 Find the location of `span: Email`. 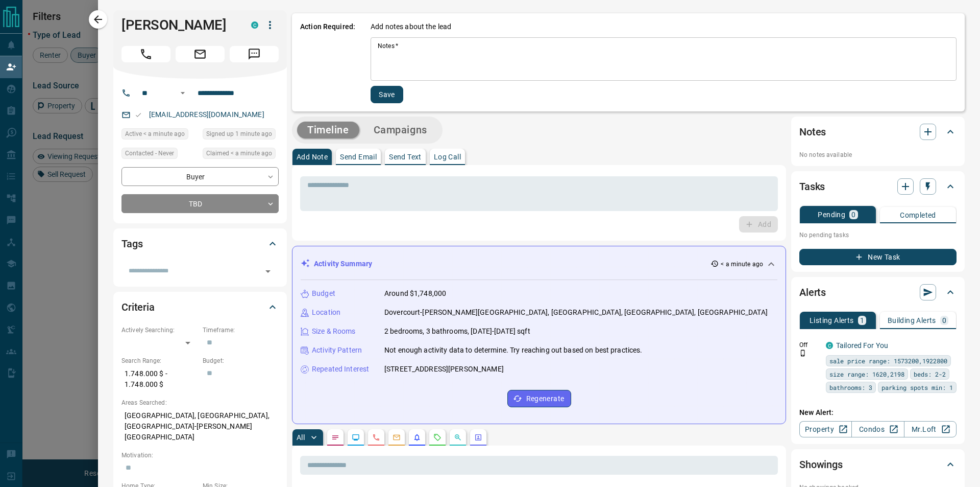

span: Email is located at coordinates (200, 54).